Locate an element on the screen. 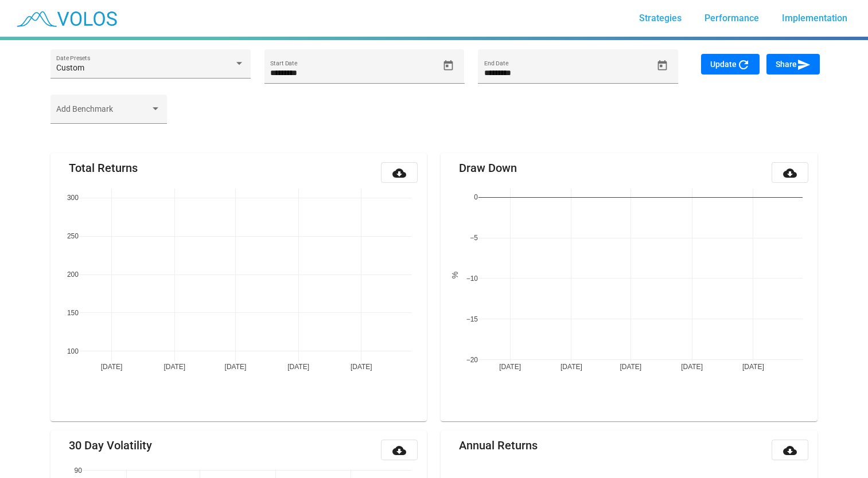 Image resolution: width=868 pixels, height=478 pixels. span: Strategies is located at coordinates (660, 18).